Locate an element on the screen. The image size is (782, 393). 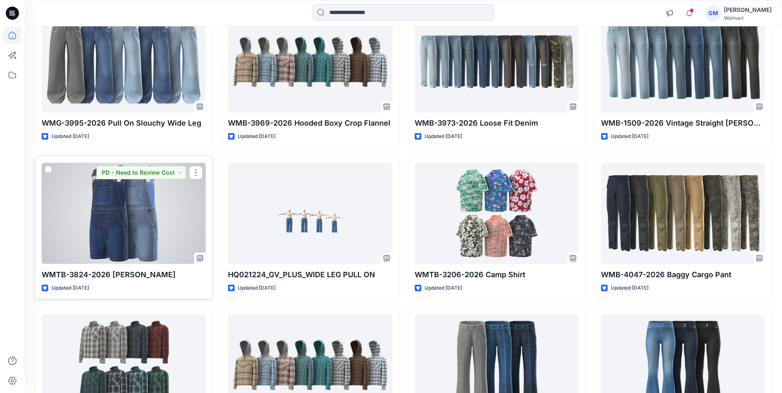
div: Walmart is located at coordinates (748, 18).